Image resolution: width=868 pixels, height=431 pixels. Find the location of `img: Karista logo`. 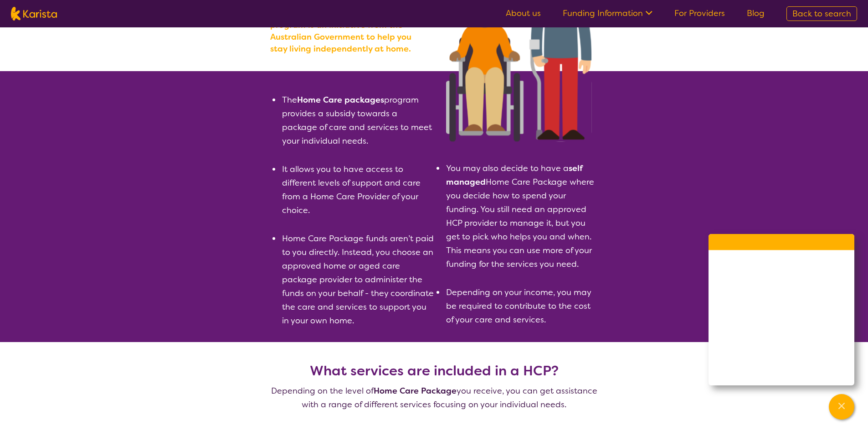

img: Karista logo is located at coordinates (33, 14).